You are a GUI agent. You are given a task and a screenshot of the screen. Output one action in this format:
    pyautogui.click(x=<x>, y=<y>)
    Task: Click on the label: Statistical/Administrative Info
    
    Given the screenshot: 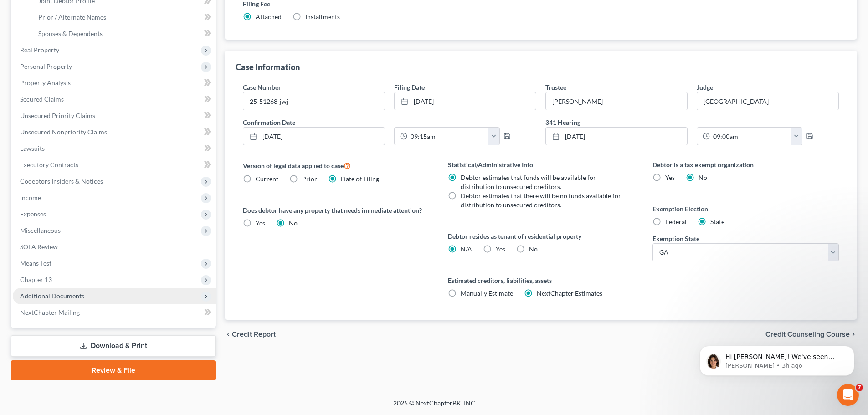 What is the action you would take?
    pyautogui.click(x=541, y=165)
    